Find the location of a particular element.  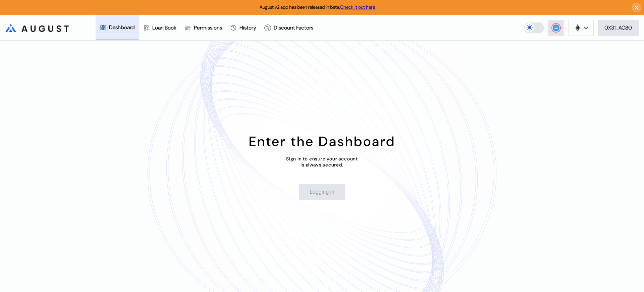

div: Enter the Dashboard is located at coordinates (322, 141).